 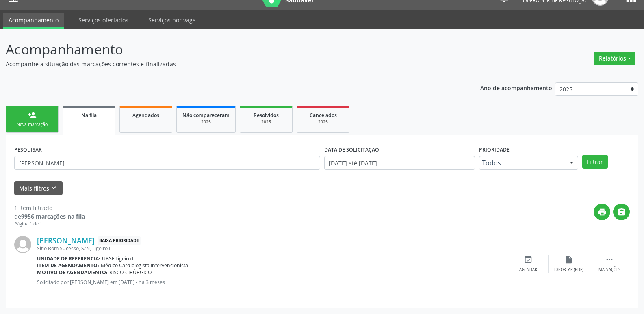 I want to click on div: de, so click(x=50, y=216).